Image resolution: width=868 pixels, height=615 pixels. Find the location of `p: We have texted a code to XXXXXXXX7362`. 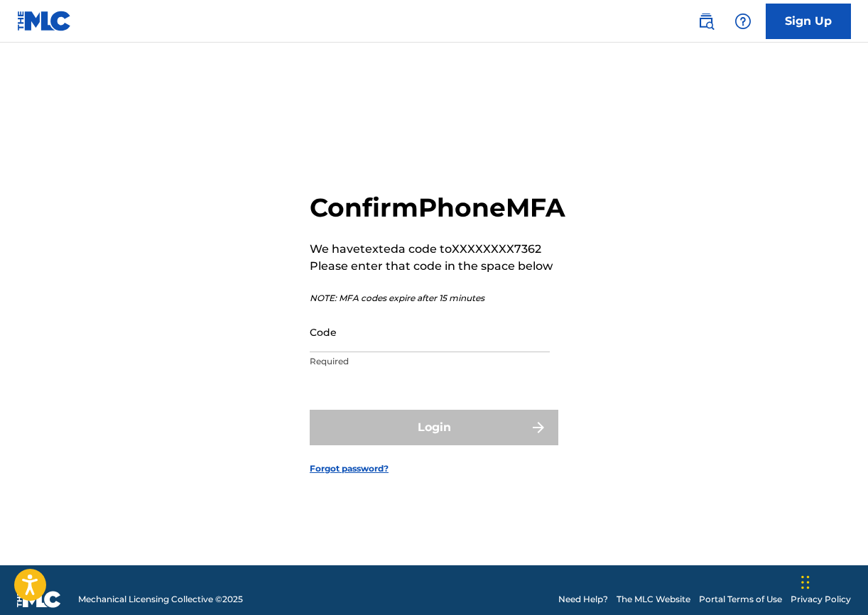

p: We have texted a code to XXXXXXXX7362 is located at coordinates (437, 249).